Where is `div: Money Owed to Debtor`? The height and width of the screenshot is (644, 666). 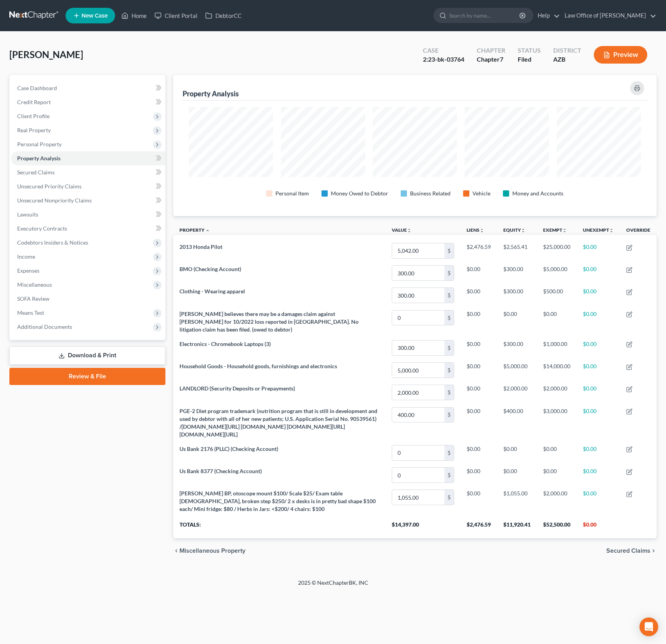
div: Money Owed to Debtor is located at coordinates (359, 194).